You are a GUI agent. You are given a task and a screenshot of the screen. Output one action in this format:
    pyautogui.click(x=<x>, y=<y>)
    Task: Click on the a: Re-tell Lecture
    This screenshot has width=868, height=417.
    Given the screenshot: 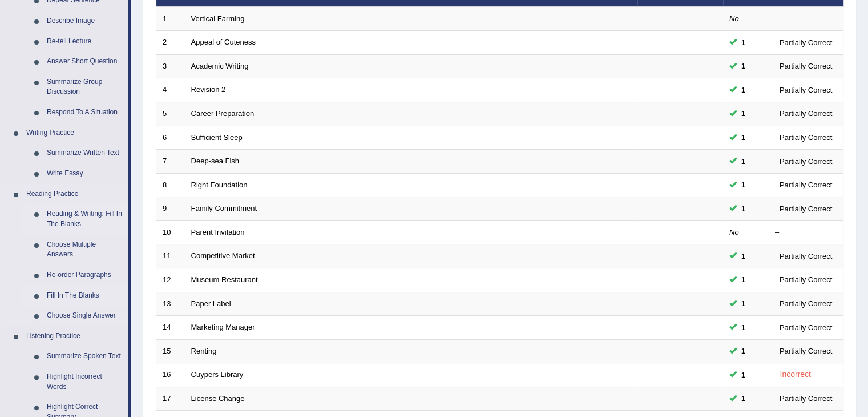 What is the action you would take?
    pyautogui.click(x=85, y=41)
    